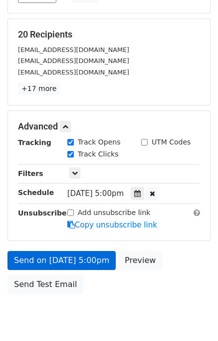 The image size is (218, 341). I want to click on div: Chat Widget, so click(193, 317).